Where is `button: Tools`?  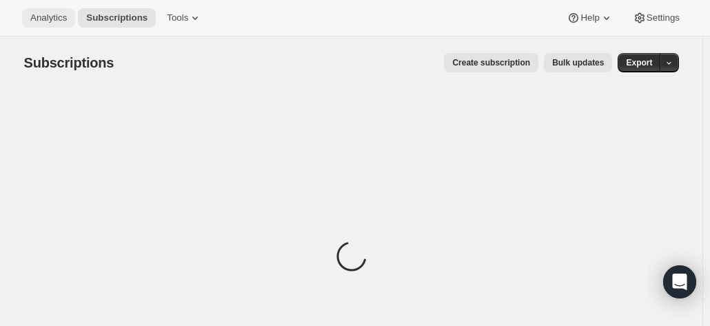
button: Tools is located at coordinates (184, 18).